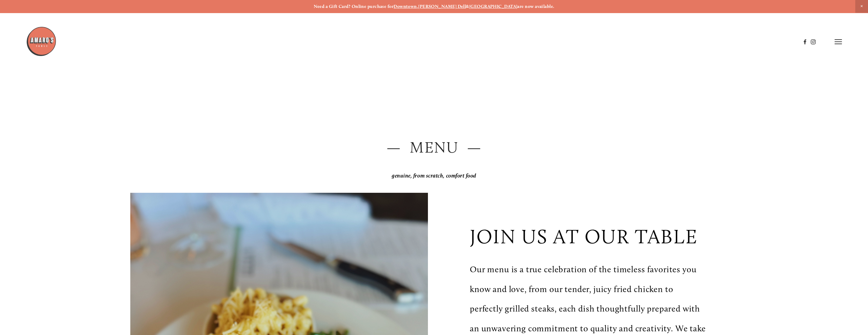 The image size is (868, 335). What do you see at coordinates (405, 7) in the screenshot?
I see `strong: Downtown` at bounding box center [405, 7].